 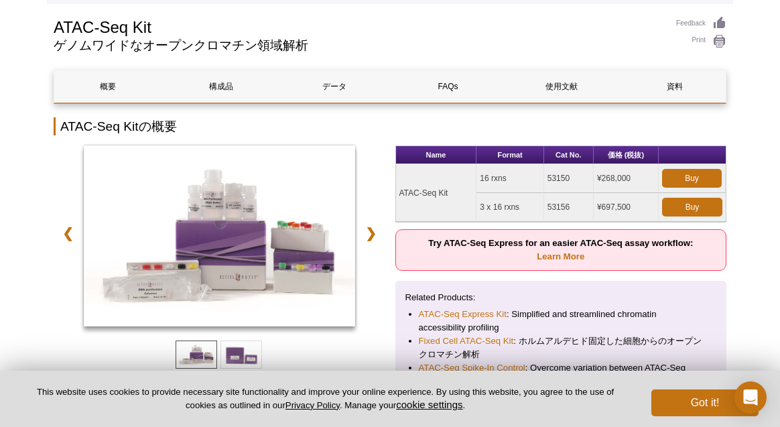 What do you see at coordinates (325, 399) in the screenshot?
I see `p: This website uses cookies to provide necessary site functionality and improve your online experie...` at bounding box center [325, 399].